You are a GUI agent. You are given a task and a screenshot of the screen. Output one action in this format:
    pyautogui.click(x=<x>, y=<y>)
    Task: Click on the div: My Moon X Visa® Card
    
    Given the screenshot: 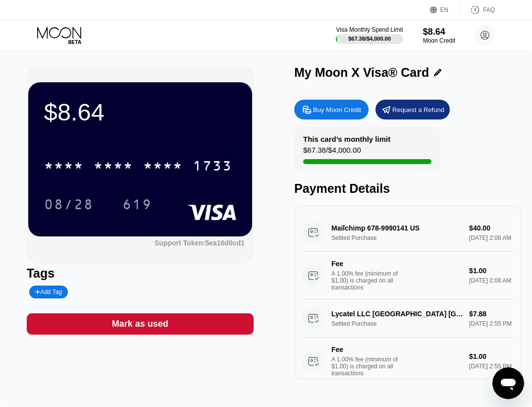 What is the action you would take?
    pyautogui.click(x=362, y=72)
    